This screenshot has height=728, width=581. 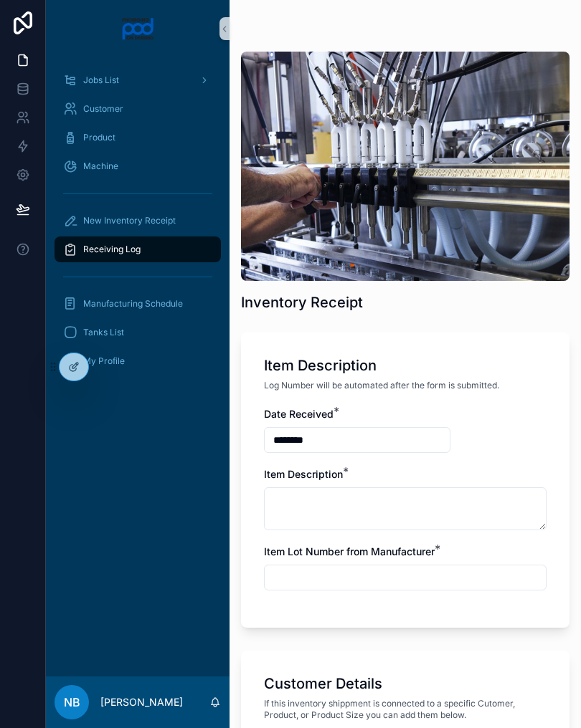 What do you see at coordinates (103, 333) in the screenshot?
I see `span: Tanks List` at bounding box center [103, 333].